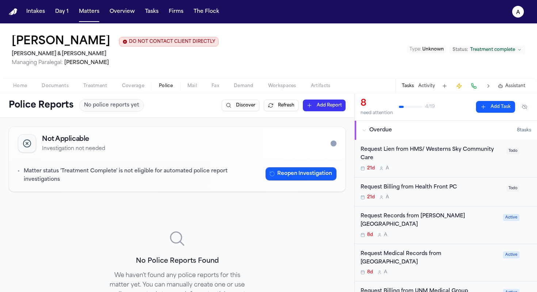 The width and height of the screenshot is (537, 292). What do you see at coordinates (13, 12) in the screenshot?
I see `a: Home` at bounding box center [13, 12].